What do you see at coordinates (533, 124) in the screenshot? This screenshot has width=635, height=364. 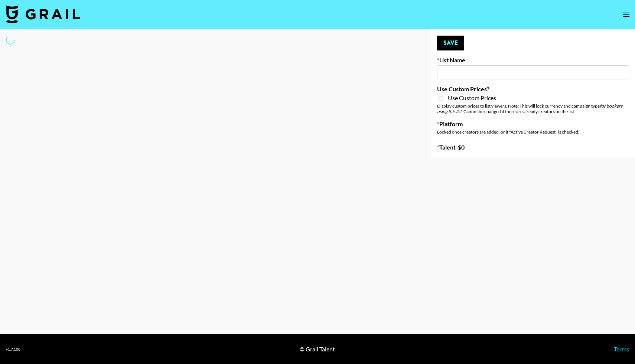 I see `label: Platform` at bounding box center [533, 124].